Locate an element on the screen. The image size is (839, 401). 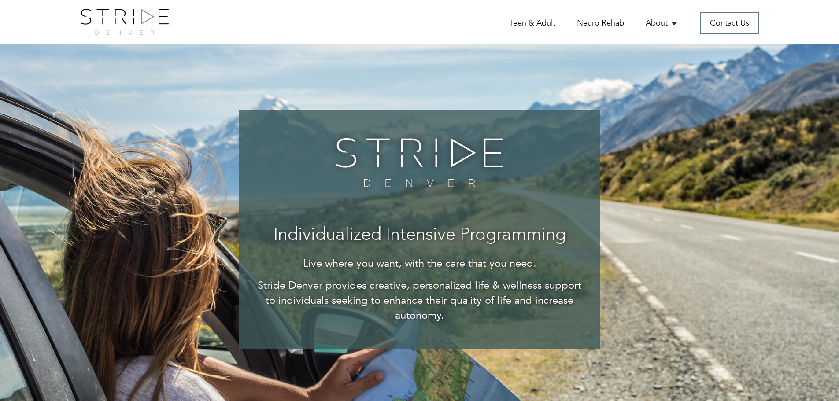
a: About is located at coordinates (662, 23).